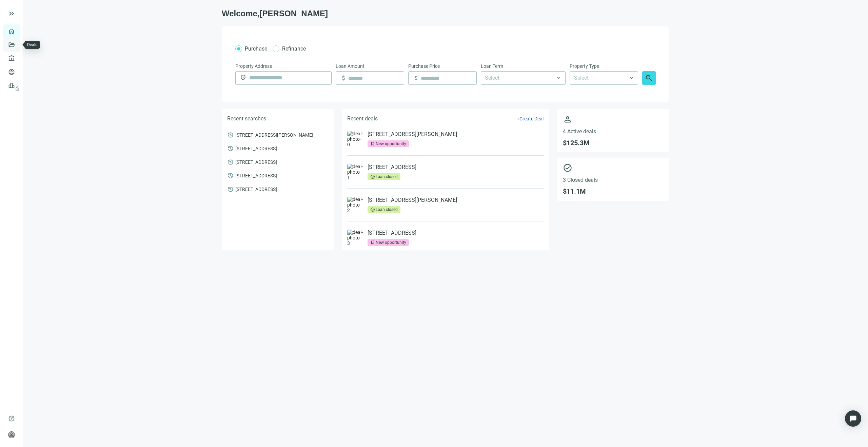 This screenshot has height=447, width=868. I want to click on span: 3 Closed deals, so click(613, 180).